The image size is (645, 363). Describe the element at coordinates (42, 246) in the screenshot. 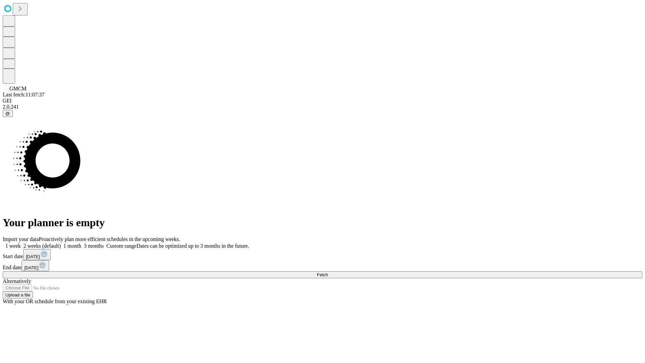

I see `span: 2 weeks (default)` at that location.